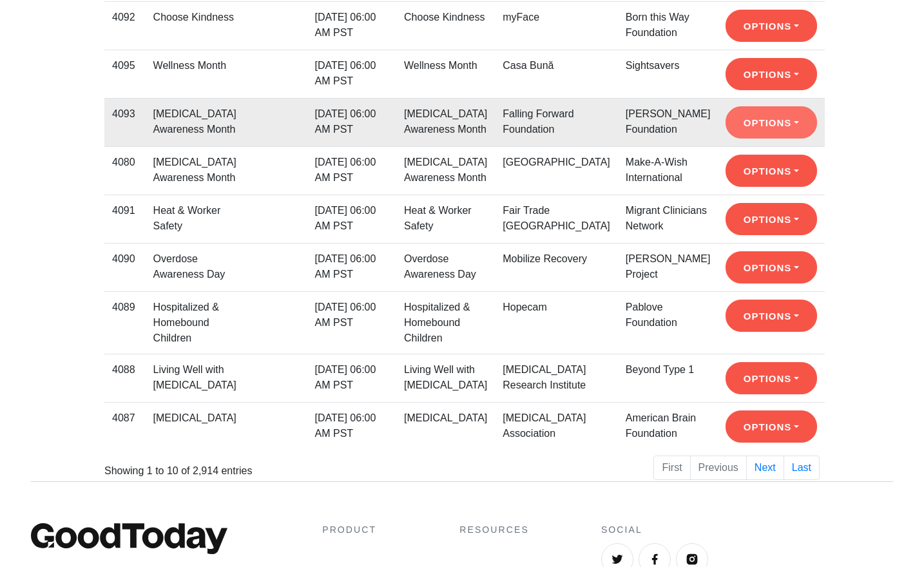 The image size is (924, 567). Describe the element at coordinates (544, 258) in the screenshot. I see `a: Mobilize Recovery` at that location.